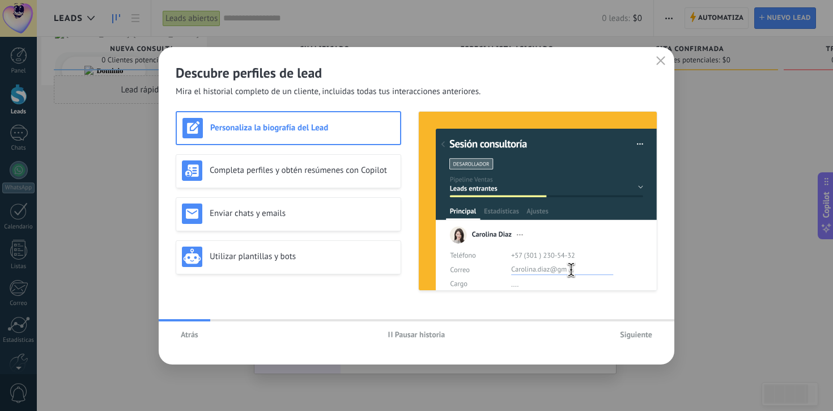  What do you see at coordinates (420, 334) in the screenshot?
I see `span: Pausar historia` at bounding box center [420, 334].